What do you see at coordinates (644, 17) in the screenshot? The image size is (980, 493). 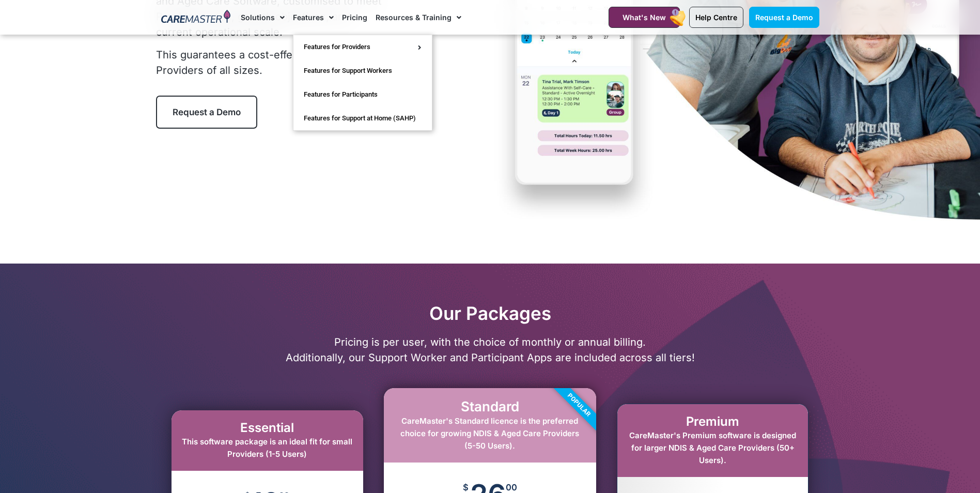 I see `span: What's New` at bounding box center [644, 17].